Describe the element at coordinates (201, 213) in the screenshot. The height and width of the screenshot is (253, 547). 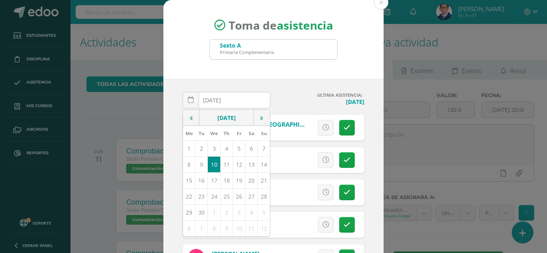
I see `td: 30` at that location.